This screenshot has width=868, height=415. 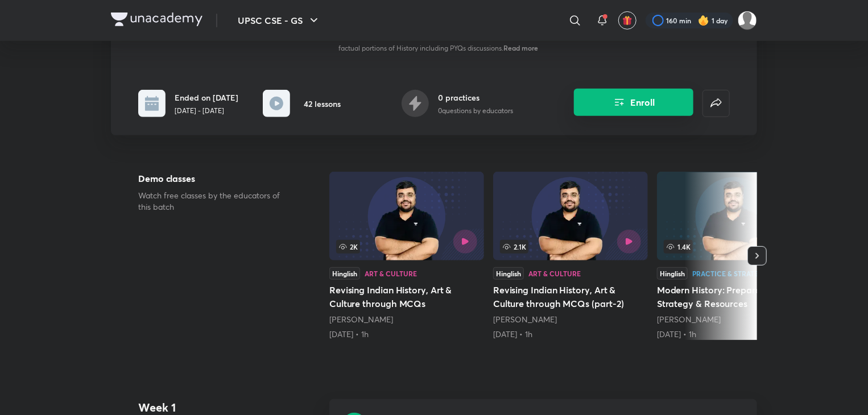 I want to click on h5: Revising Indian History, Art & Culture through MCQs (part-2), so click(x=571, y=297).